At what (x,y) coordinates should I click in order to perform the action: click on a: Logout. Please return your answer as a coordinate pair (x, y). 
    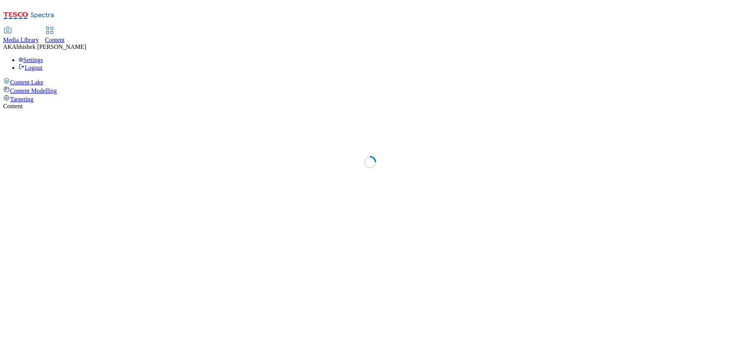
    Looking at the image, I should click on (30, 67).